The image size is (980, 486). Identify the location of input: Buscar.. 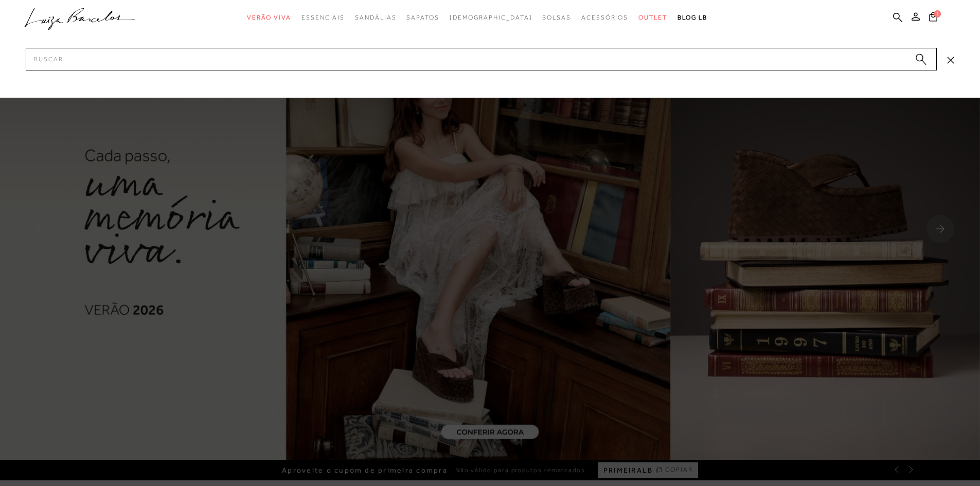
(481, 59).